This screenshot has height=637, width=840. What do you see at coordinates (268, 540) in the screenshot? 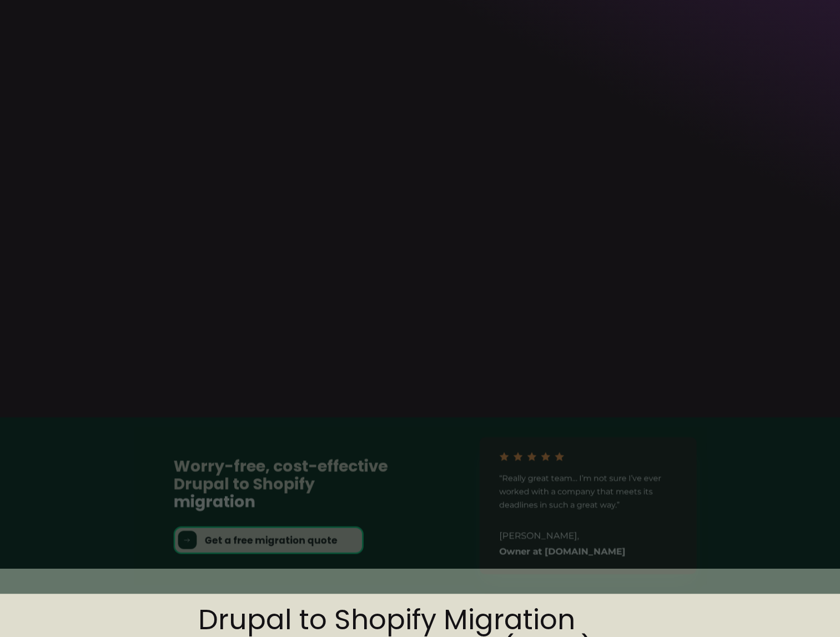
I see `a: ArrowGet a free migration quote` at bounding box center [268, 540].